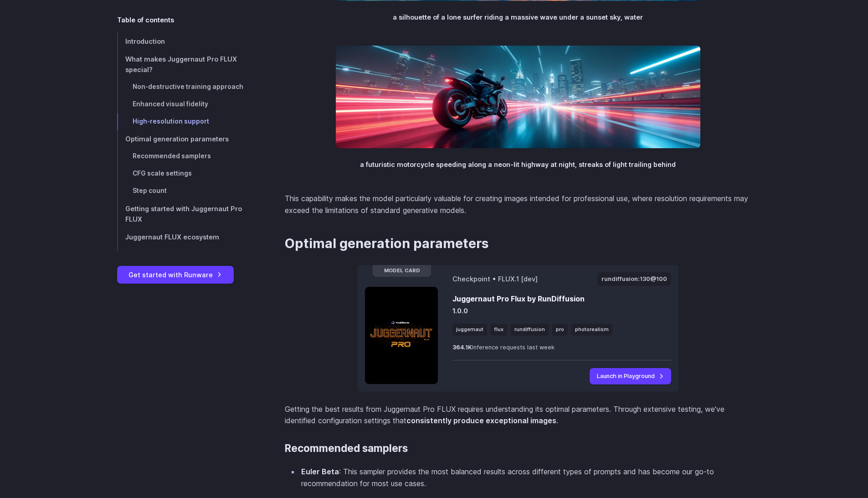 This screenshot has height=498, width=868. Describe the element at coordinates (183, 214) in the screenshot. I see `span: Getting started with Juggernaut Pro FLUX` at that location.